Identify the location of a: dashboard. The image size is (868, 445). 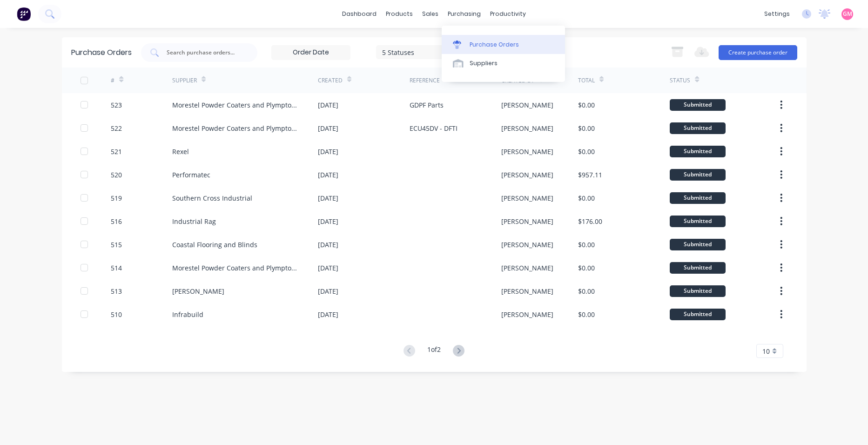
(360, 14).